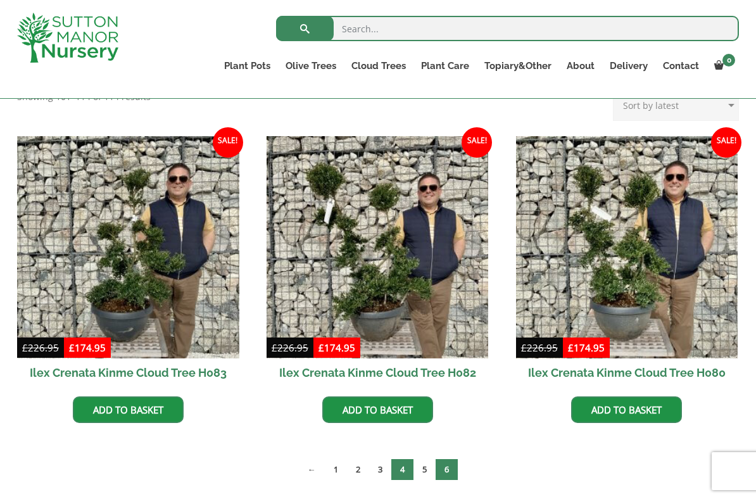  What do you see at coordinates (247, 66) in the screenshot?
I see `a: Plant Pots` at bounding box center [247, 66].